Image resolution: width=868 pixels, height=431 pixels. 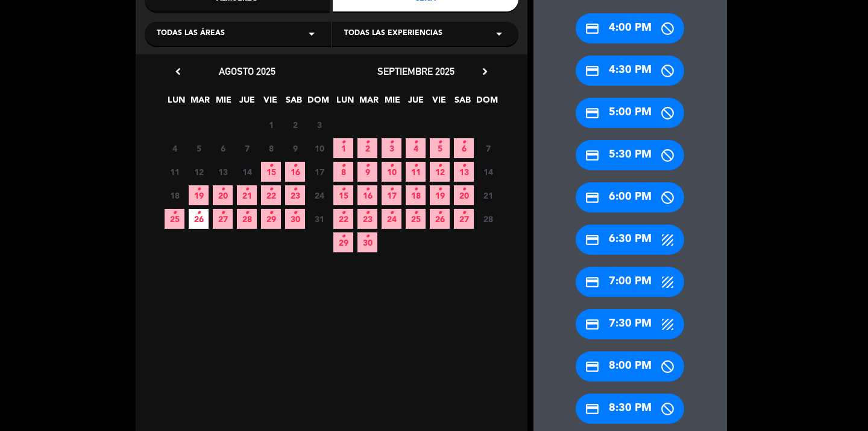 I want to click on div: 7:30 PM, so click(x=630, y=324).